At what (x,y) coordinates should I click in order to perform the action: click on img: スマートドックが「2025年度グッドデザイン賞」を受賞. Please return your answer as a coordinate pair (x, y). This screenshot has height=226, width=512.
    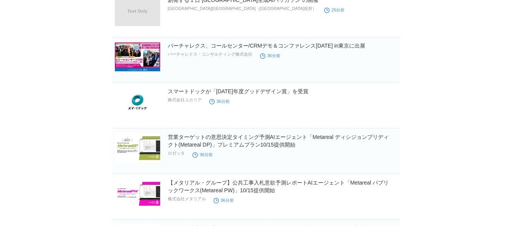
    Looking at the image, I should click on (137, 102).